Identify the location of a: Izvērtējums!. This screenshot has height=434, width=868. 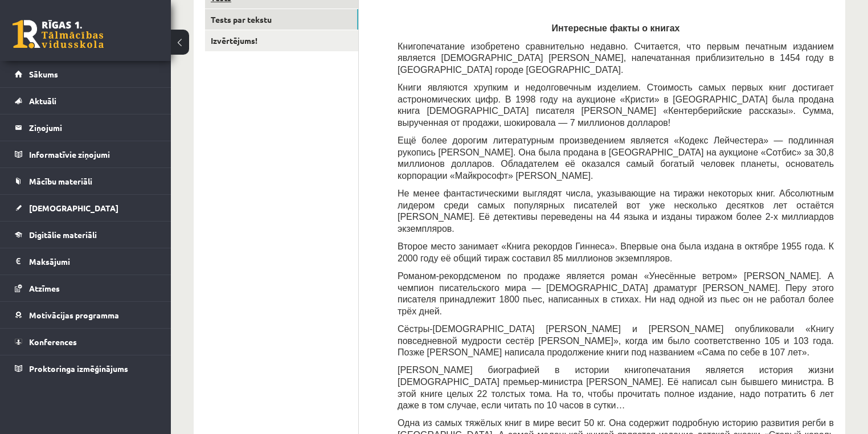
(281, 40).